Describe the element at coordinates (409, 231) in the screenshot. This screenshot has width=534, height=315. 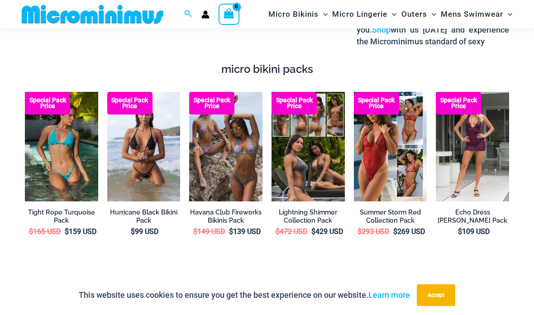
I see `bdi: 269 USD` at that location.